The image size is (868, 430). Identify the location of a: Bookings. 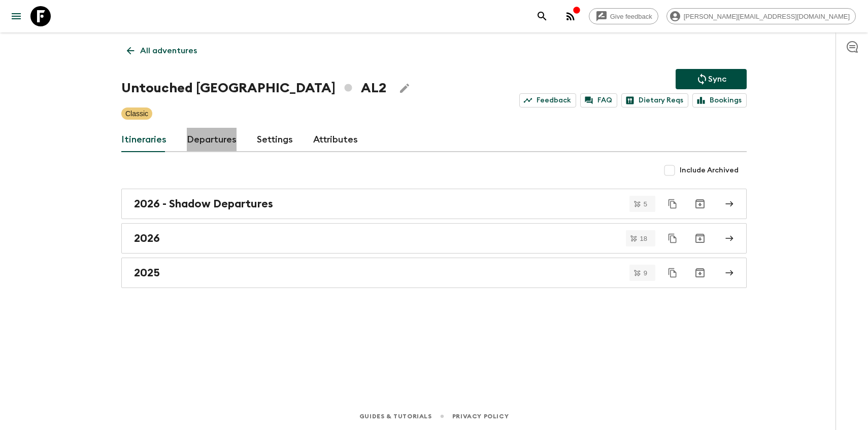
(719, 100).